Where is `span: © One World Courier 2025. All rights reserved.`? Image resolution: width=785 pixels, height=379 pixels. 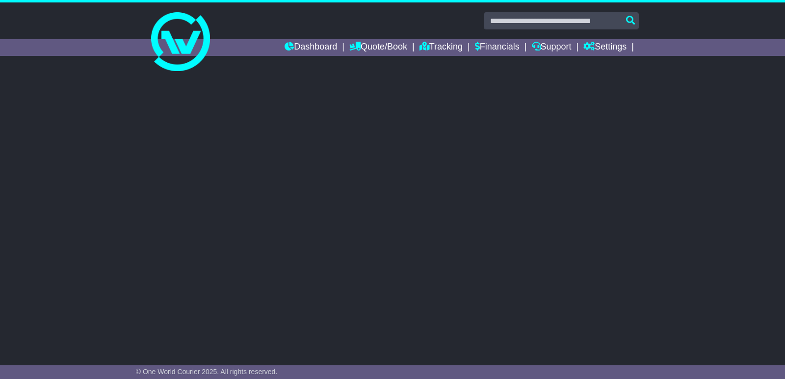 span: © One World Courier 2025. All rights reserved. is located at coordinates (207, 372).